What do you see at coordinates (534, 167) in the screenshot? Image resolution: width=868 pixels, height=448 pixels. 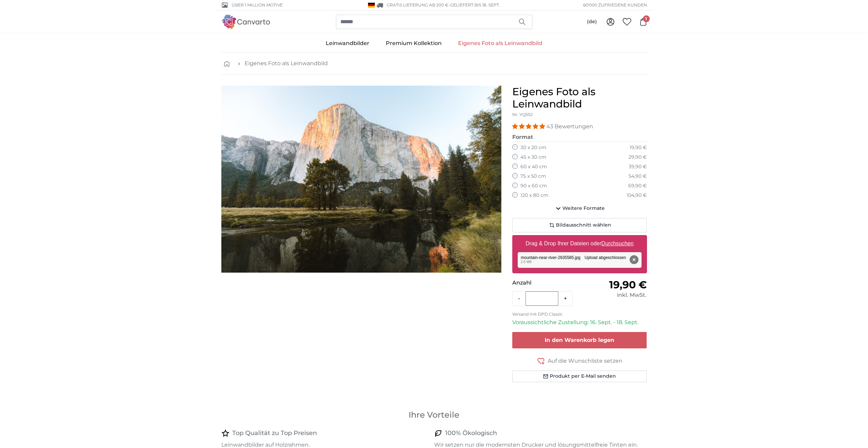 I see `label: 60 x 40 cm` at bounding box center [534, 167].